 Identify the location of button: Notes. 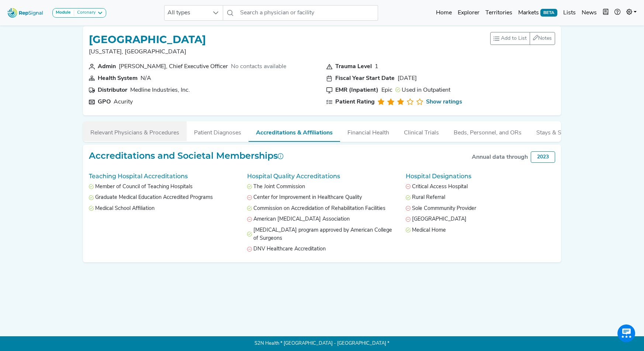
(542, 38).